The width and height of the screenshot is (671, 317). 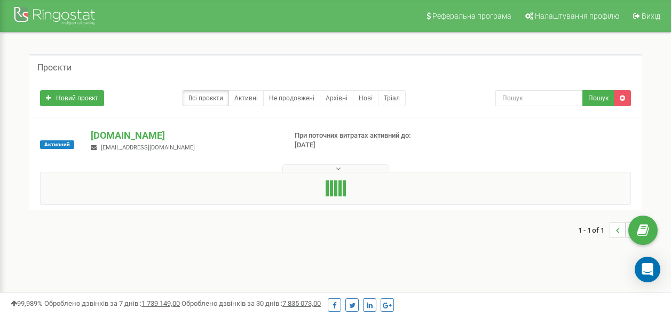 What do you see at coordinates (54, 68) in the screenshot?
I see `h5: Проєкти` at bounding box center [54, 68].